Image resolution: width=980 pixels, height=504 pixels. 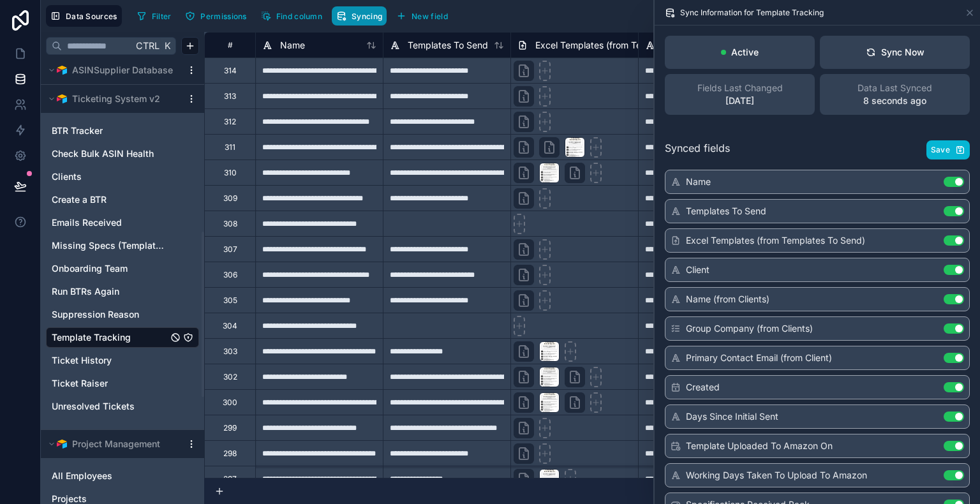 I want to click on div: Emails Received, so click(x=122, y=223).